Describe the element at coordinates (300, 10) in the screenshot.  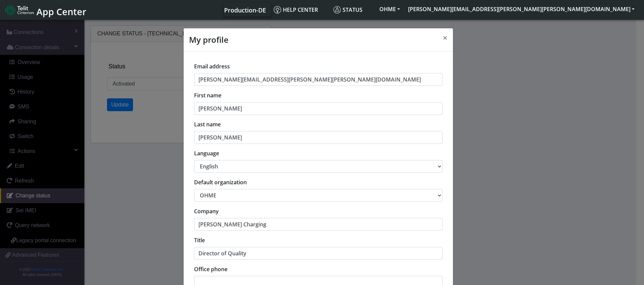
I see `a: Help center` at that location.